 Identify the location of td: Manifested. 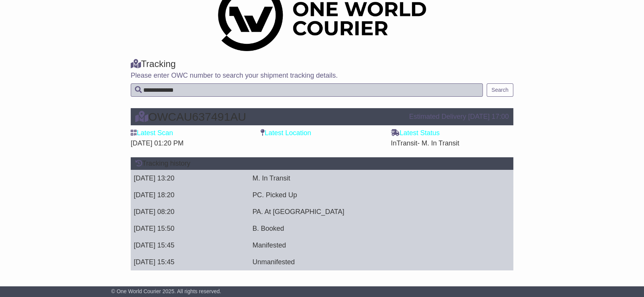
(373, 245).